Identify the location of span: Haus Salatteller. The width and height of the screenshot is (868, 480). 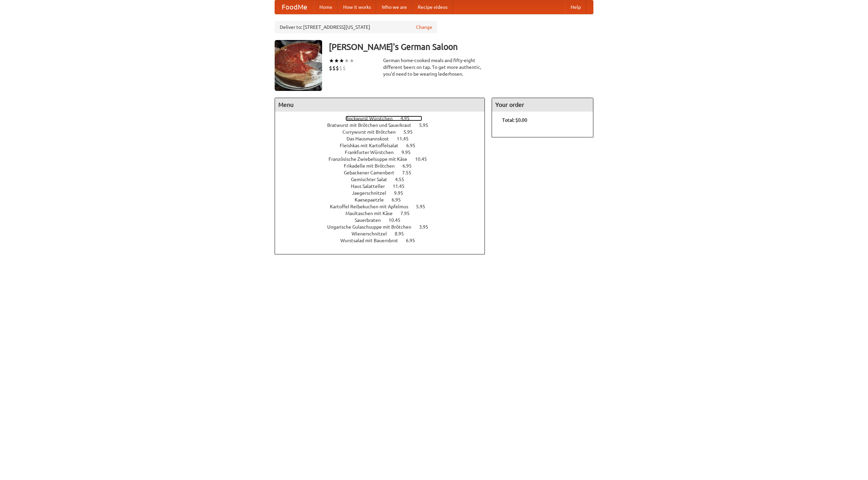
(371, 186).